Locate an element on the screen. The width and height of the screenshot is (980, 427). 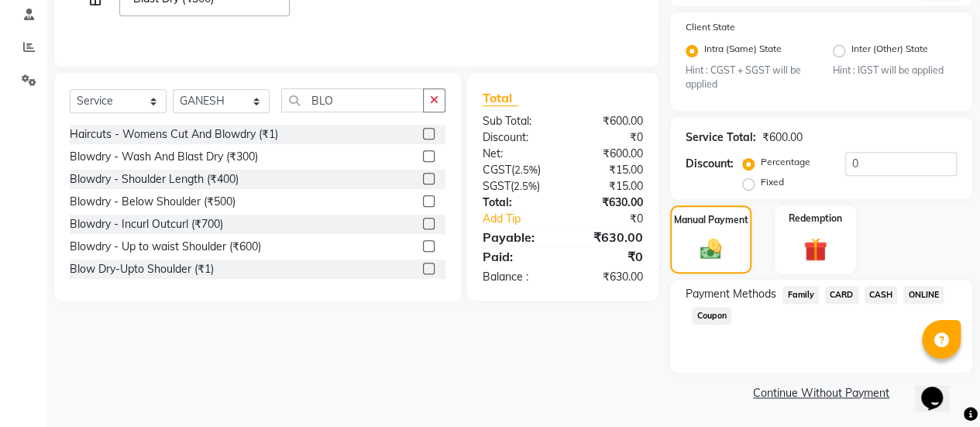
small: Hint : IGST will be applied is located at coordinates (895, 71).